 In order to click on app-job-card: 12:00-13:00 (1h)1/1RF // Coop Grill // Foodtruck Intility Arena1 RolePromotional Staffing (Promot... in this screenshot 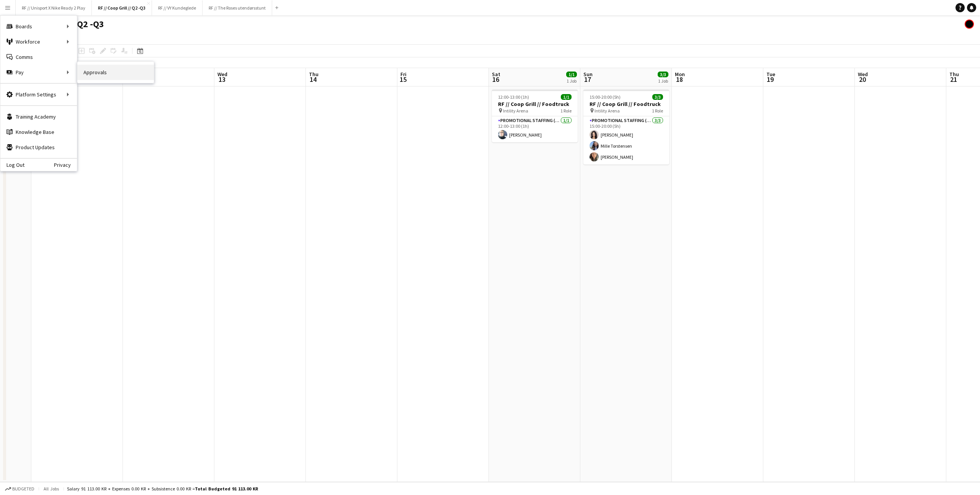, I will do `click(535, 116)`.